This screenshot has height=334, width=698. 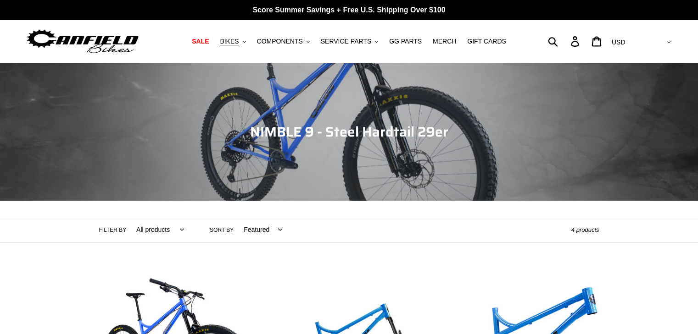 What do you see at coordinates (444, 41) in the screenshot?
I see `span: MERCH` at bounding box center [444, 41].